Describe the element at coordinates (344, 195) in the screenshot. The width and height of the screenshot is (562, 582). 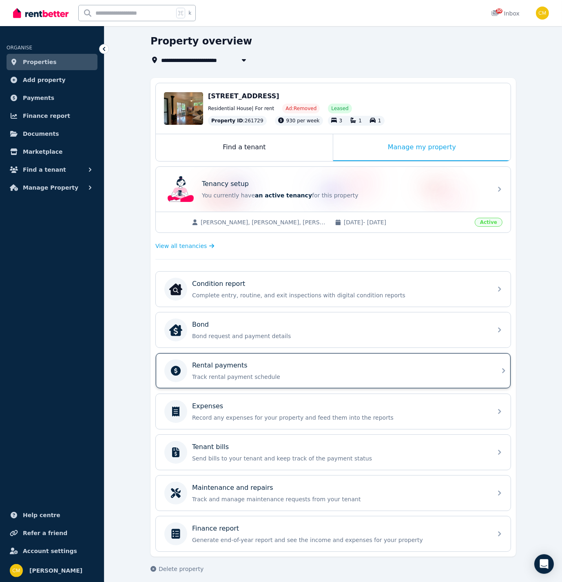
I see `p: You currently have for this property` at that location.